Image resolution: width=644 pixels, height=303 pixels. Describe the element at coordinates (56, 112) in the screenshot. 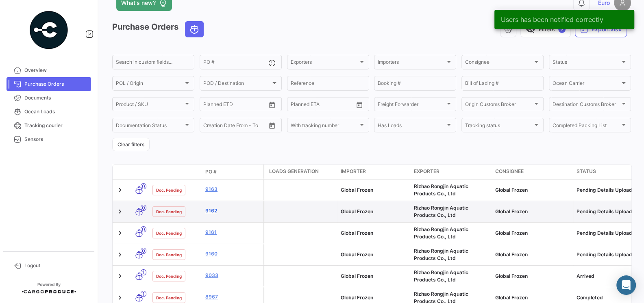

I see `span: Ocean Loads` at that location.